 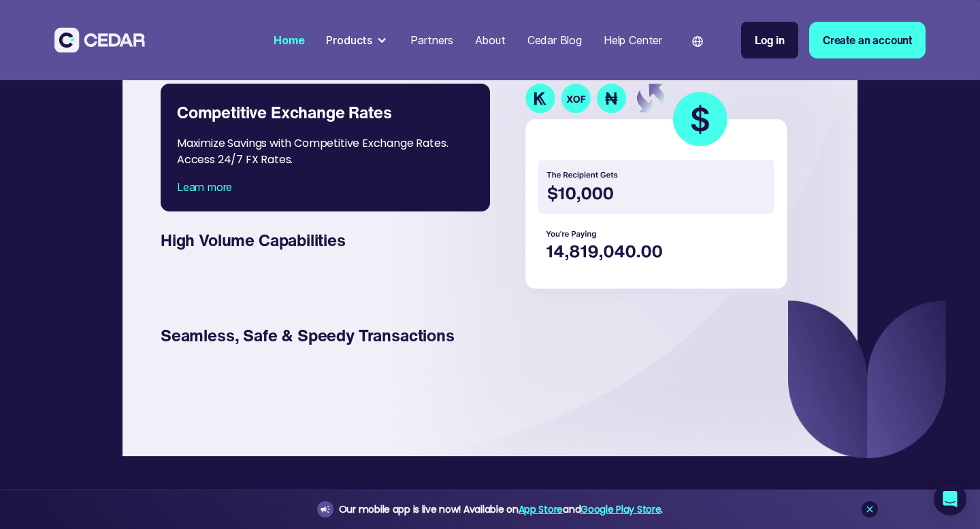 What do you see at coordinates (289, 40) in the screenshot?
I see `div: Home` at bounding box center [289, 40].